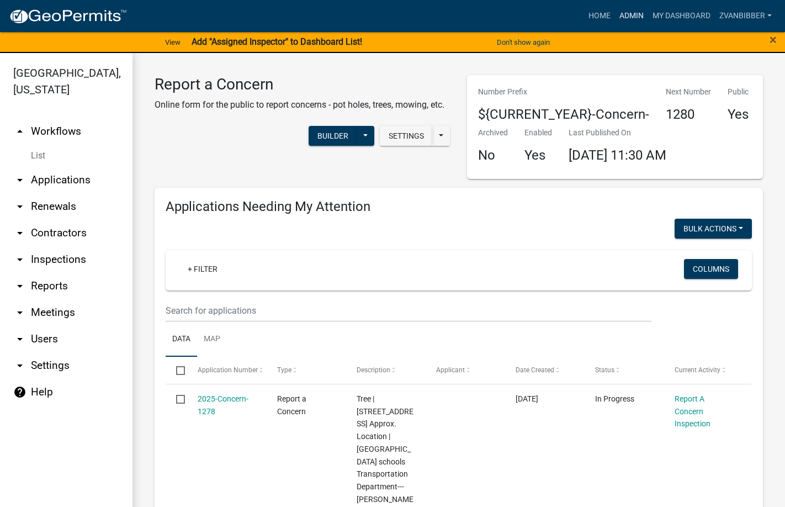 The image size is (785, 507). What do you see at coordinates (333, 136) in the screenshot?
I see `button: Builder` at bounding box center [333, 136].